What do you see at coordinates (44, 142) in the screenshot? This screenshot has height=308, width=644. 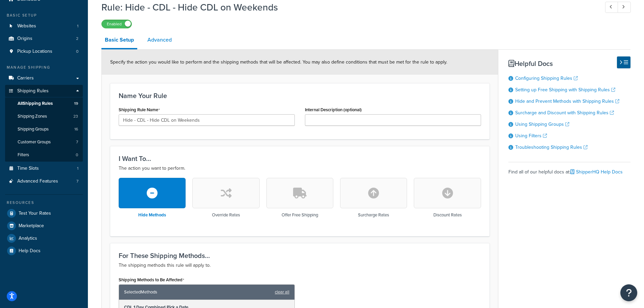 I see `li: Customer Groups` at bounding box center [44, 142].